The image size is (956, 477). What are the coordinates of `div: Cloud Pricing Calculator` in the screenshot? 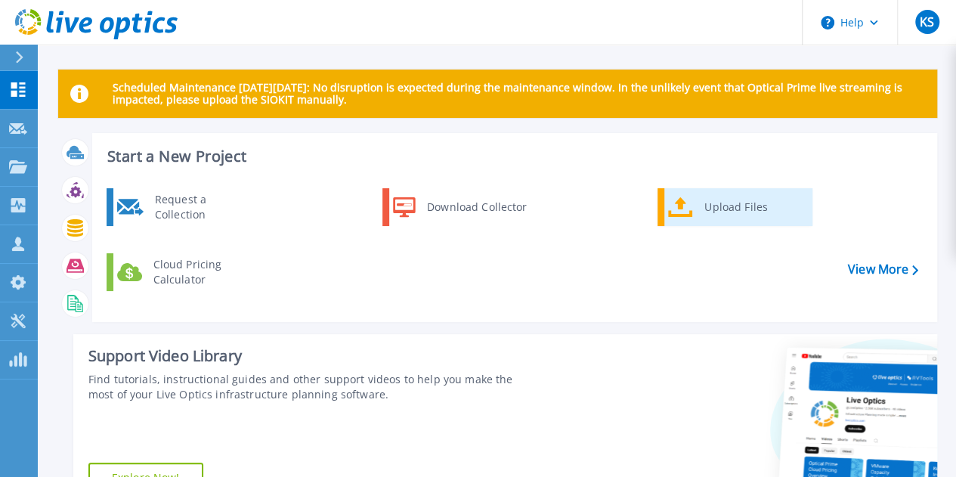 It's located at (202, 272).